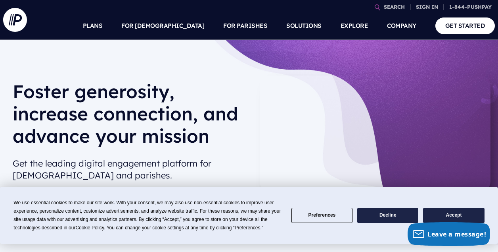 Image resolution: width=498 pixels, height=252 pixels. Describe the element at coordinates (322, 215) in the screenshot. I see `button: Preferences` at that location.